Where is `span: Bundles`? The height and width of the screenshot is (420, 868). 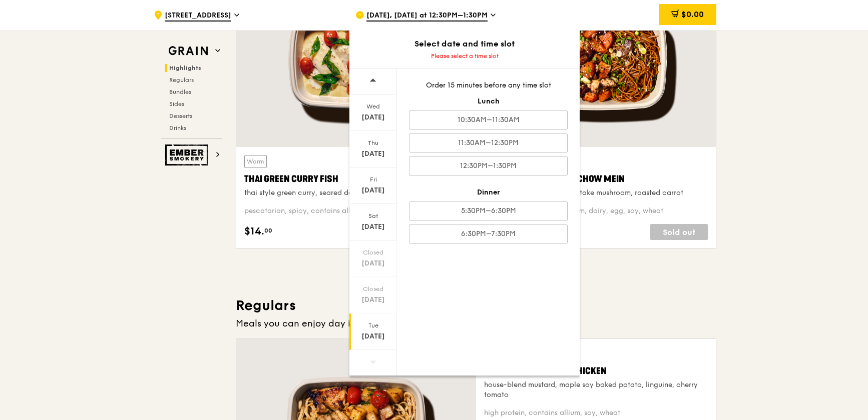 span: Bundles is located at coordinates (180, 92).